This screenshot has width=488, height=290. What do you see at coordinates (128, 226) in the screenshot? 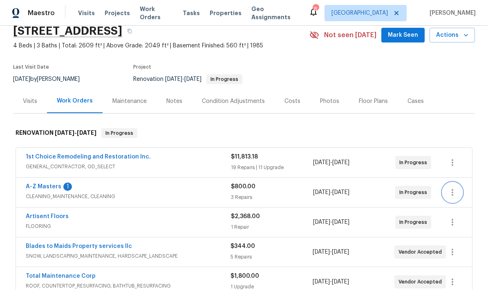
I see `span: FLOORING` at bounding box center [128, 226].